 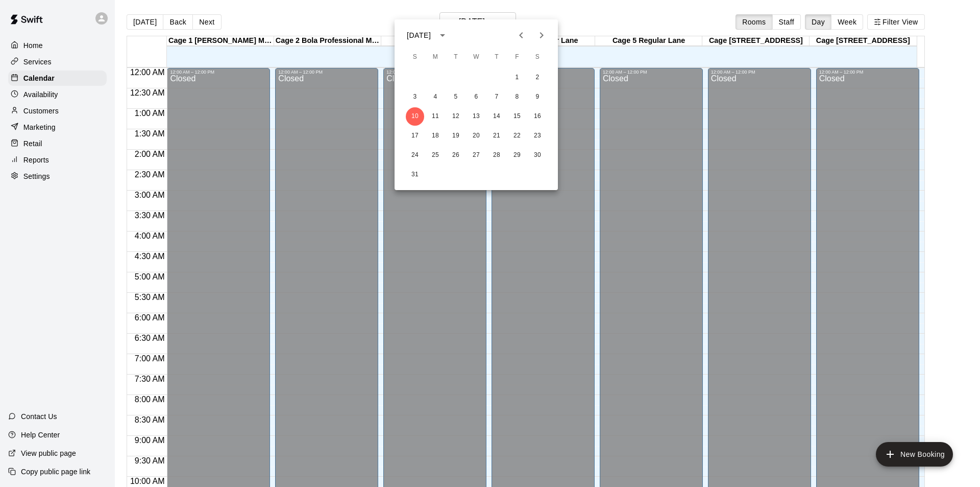 What do you see at coordinates (517, 136) in the screenshot?
I see `button: 22` at bounding box center [517, 136].